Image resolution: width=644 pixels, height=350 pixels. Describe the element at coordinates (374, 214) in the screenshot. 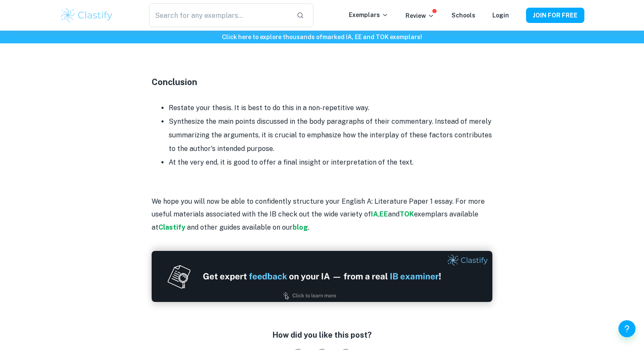

I see `a: IA` at that location.